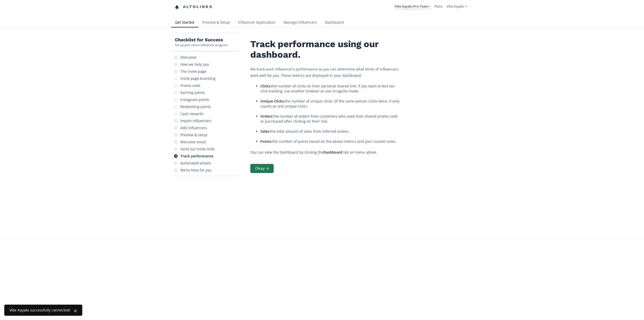  I want to click on div: Add influencers, so click(194, 128).